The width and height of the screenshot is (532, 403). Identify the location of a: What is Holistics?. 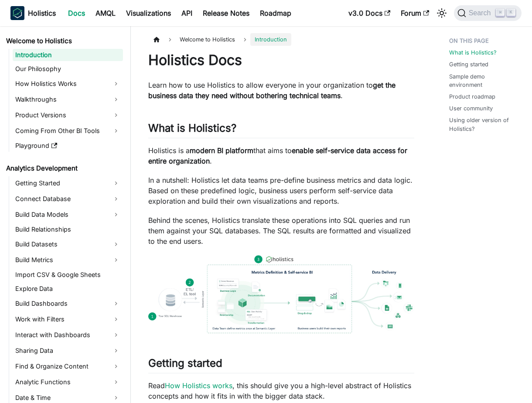
(472, 52).